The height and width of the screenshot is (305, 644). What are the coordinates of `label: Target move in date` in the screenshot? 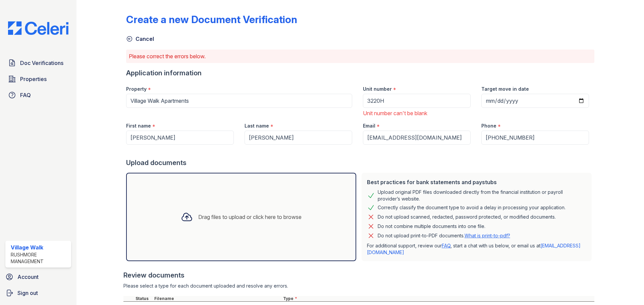 It's located at (505, 89).